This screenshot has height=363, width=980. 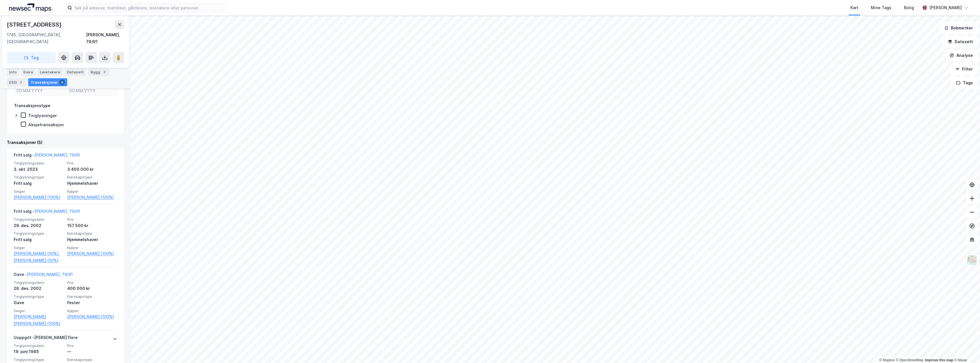 What do you see at coordinates (93, 170) in the screenshot?
I see `div: 3 400 000 kr` at bounding box center [93, 170].